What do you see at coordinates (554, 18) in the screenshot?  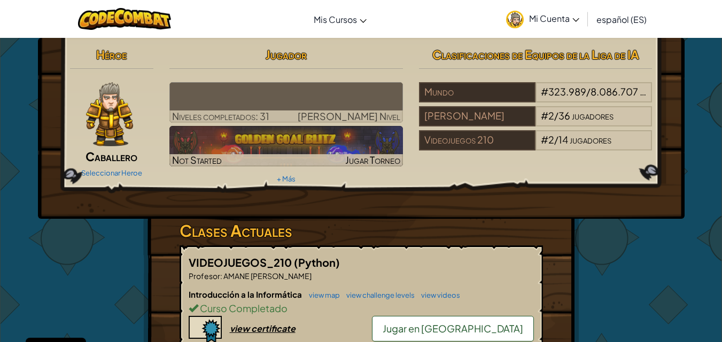 I see `span: Mi Cuenta` at bounding box center [554, 18].